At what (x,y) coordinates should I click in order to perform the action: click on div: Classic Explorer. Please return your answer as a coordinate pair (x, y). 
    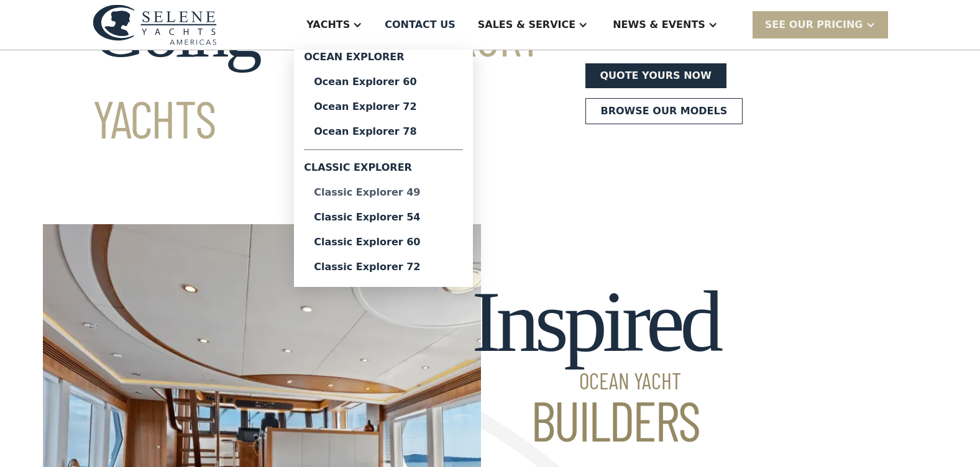
    Looking at the image, I should click on (383, 168).